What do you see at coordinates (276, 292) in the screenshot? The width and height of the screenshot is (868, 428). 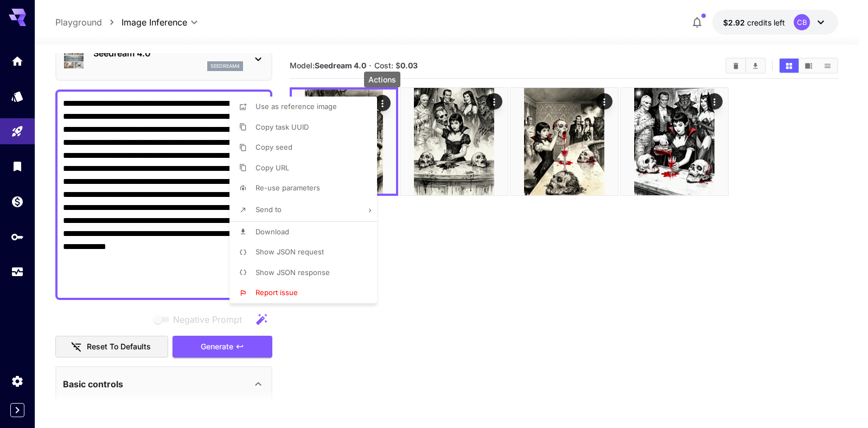 I see `span: Report issue` at bounding box center [276, 292].